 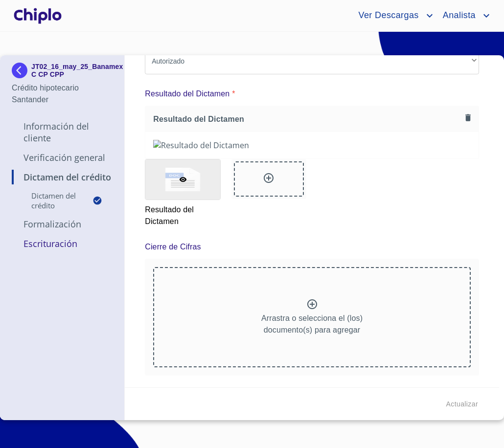 What do you see at coordinates (458, 16) in the screenshot?
I see `span: Analista` at bounding box center [458, 16].